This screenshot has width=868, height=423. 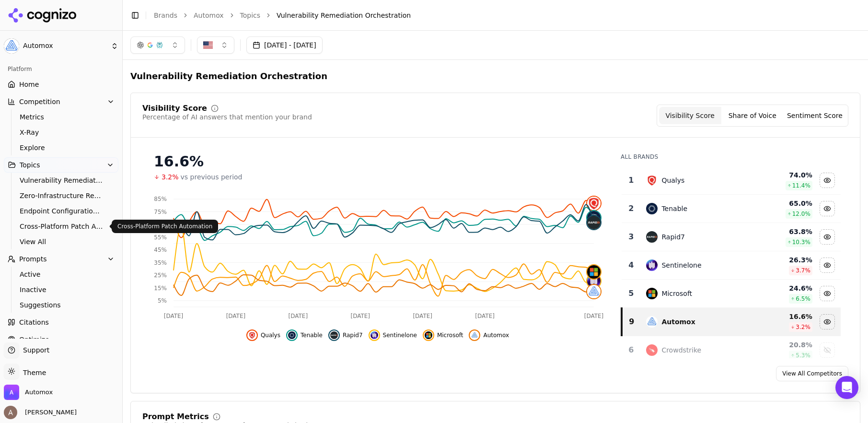 What do you see at coordinates (784, 288) in the screenshot?
I see `div: 24.6 %` at bounding box center [784, 288].